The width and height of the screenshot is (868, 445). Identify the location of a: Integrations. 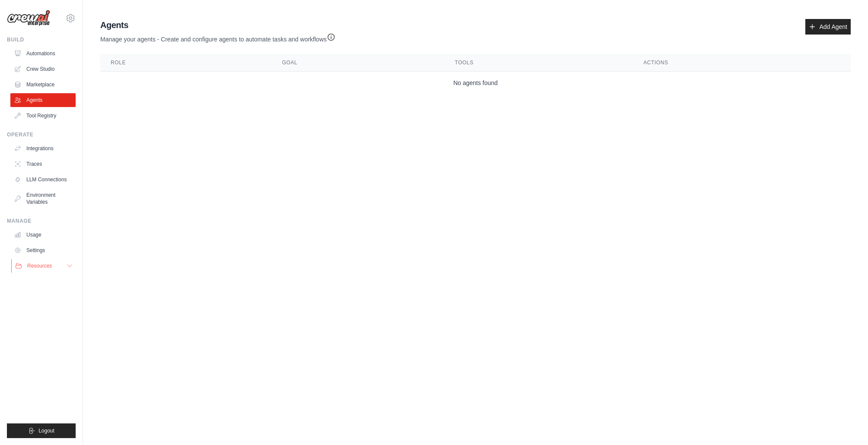
(43, 149).